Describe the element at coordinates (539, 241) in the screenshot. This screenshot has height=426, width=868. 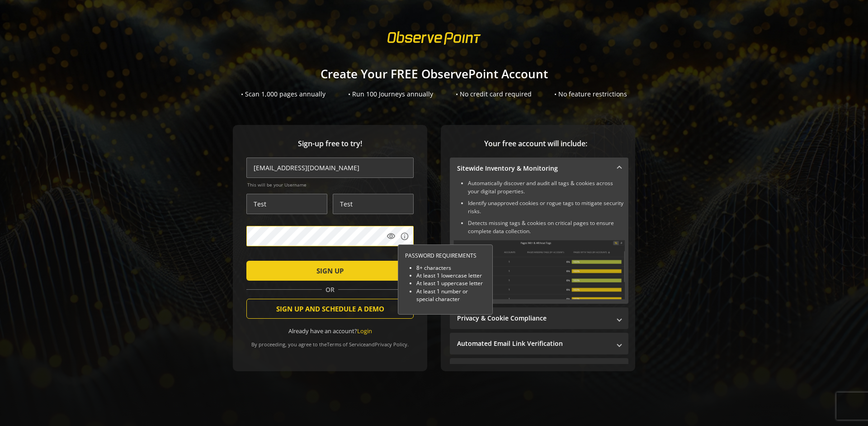
I see `div: Sitewide Inventory & Monitoring` at that location.